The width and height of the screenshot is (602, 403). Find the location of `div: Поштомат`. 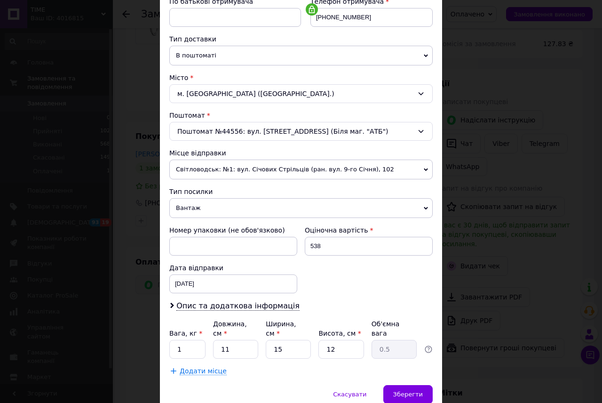

div: Поштомат is located at coordinates (301, 115).